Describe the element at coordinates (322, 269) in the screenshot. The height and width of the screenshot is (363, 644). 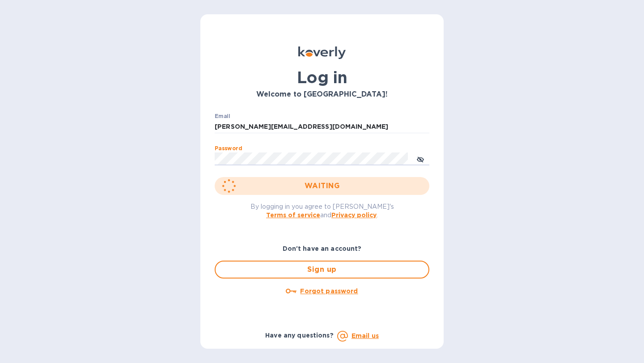
I see `span: Sign up` at that location.